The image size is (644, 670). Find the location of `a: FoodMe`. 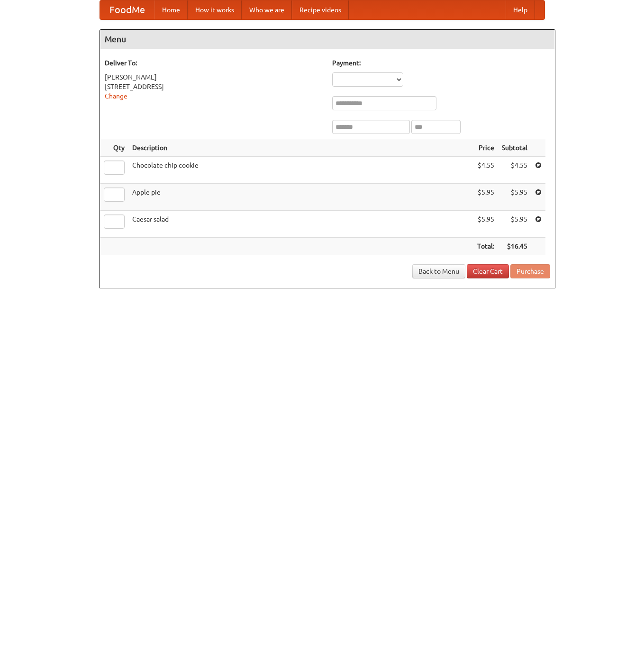

a: FoodMe is located at coordinates (127, 10).